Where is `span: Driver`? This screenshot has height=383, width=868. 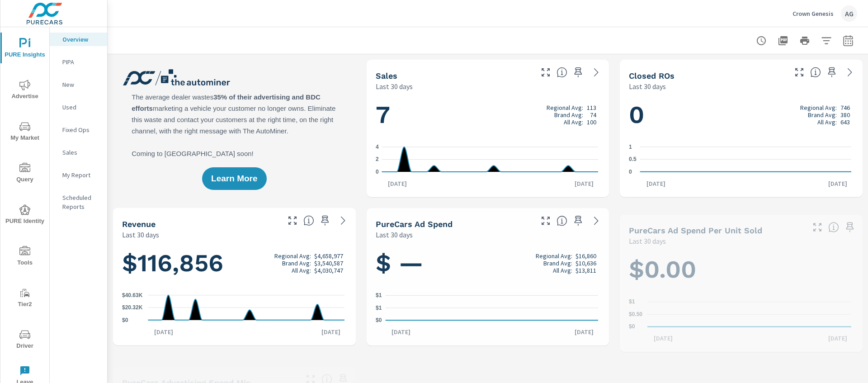
span: Driver is located at coordinates (25, 340).